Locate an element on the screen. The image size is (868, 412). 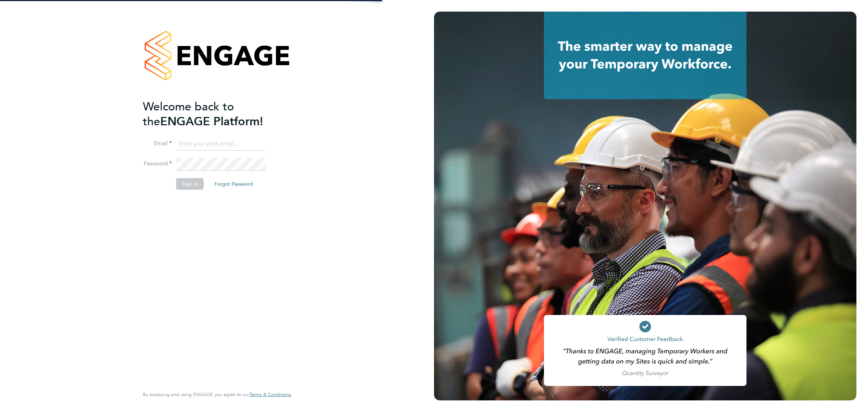
span: By accessing and using ENGAGE you agree to our is located at coordinates (217, 394).